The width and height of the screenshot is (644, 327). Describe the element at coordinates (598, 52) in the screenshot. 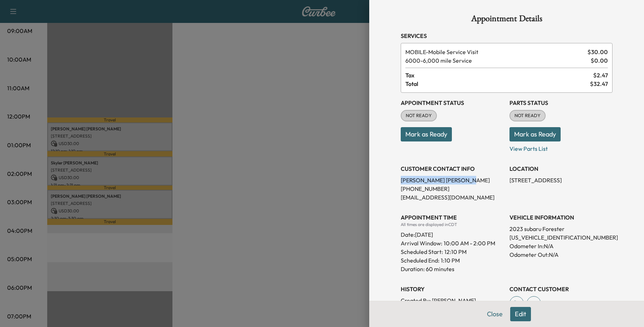

I see `span: $ 30.00` at that location.